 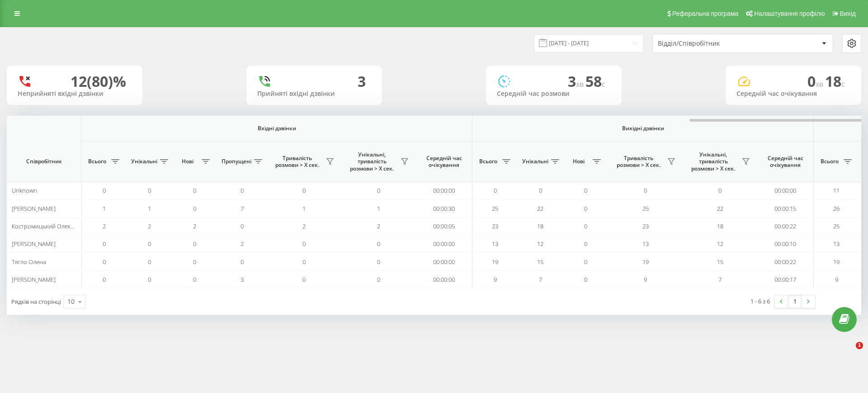 What do you see at coordinates (75, 93) in the screenshot?
I see `div: Неприйняті вхідні дзвінки` at bounding box center [75, 93].